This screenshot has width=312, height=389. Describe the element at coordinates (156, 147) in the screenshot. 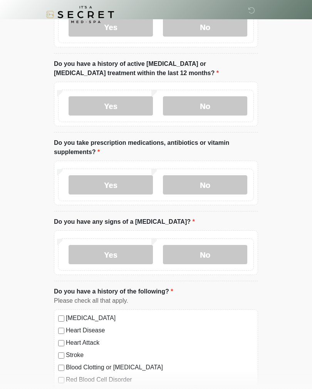

I see `label: Do you take prescription medications, antibiotics or vitamin supplements?` at that location.